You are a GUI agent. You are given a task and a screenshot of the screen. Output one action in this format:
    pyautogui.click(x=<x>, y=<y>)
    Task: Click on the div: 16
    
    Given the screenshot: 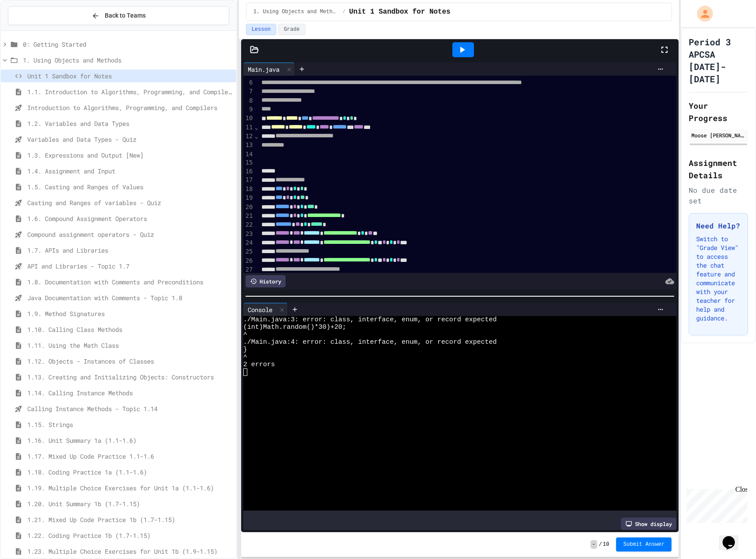 What is the action you would take?
    pyautogui.click(x=248, y=172)
    